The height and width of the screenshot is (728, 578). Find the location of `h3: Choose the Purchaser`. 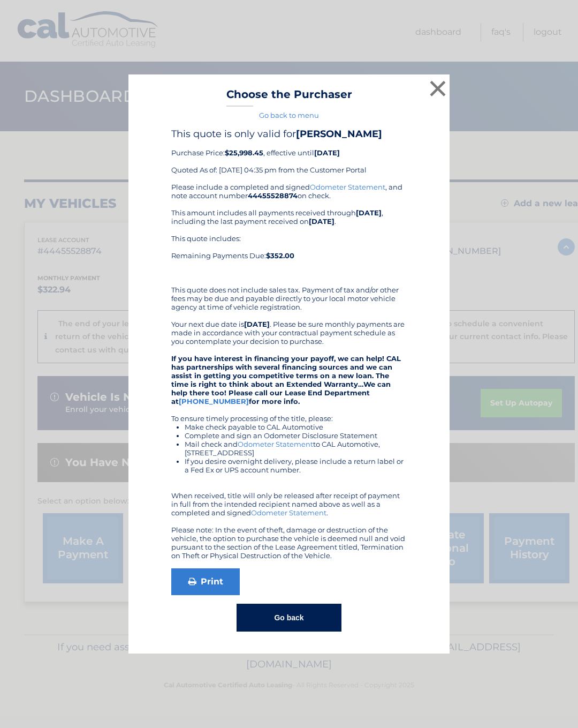

h3: Choose the Purchaser is located at coordinates (289, 97).